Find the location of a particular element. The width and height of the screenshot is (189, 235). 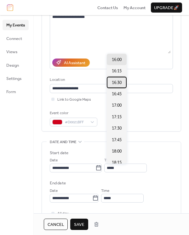

span: Contact Us is located at coordinates (108, 8).